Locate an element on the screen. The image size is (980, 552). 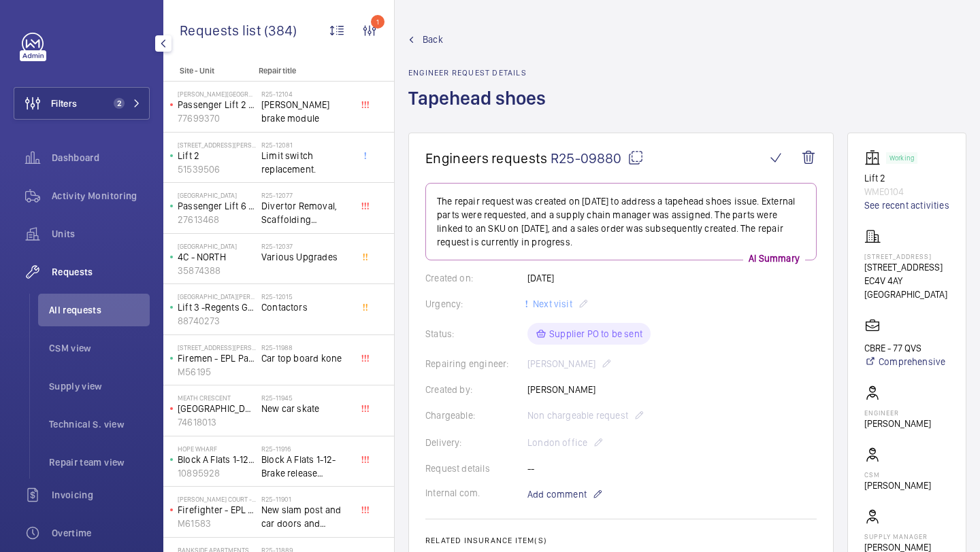
span: Add comment is located at coordinates (557, 494).